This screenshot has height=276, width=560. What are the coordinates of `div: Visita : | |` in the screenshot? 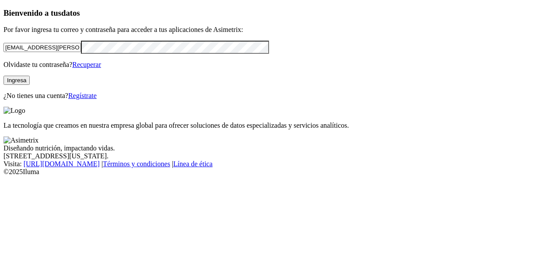 It's located at (280, 164).